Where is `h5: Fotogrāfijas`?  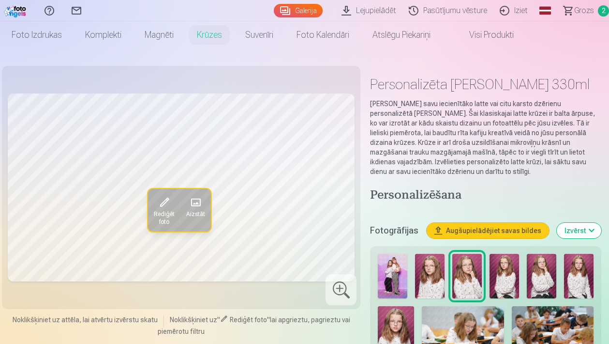 h5: Fotogrāfijas is located at coordinates (394, 230).